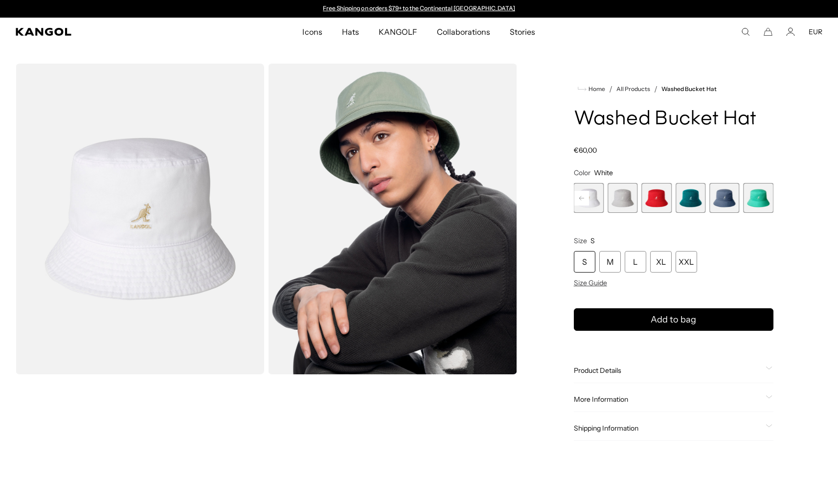 Image resolution: width=838 pixels, height=504 pixels. What do you see at coordinates (667, 399) in the screenshot?
I see `span: More Information` at bounding box center [667, 399].